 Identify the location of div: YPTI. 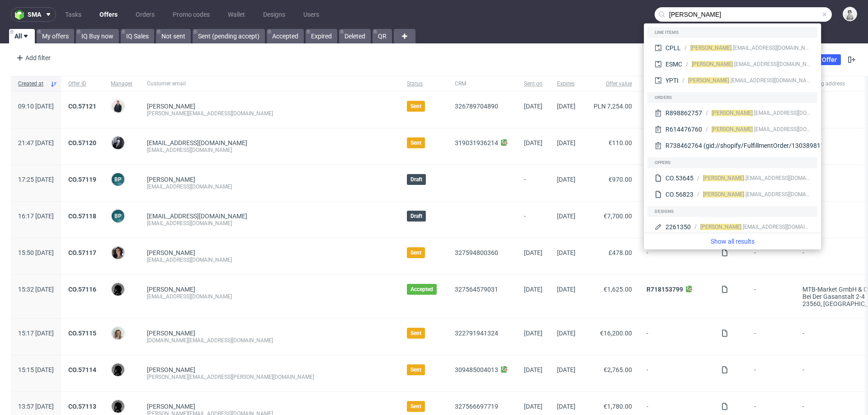
(672, 80).